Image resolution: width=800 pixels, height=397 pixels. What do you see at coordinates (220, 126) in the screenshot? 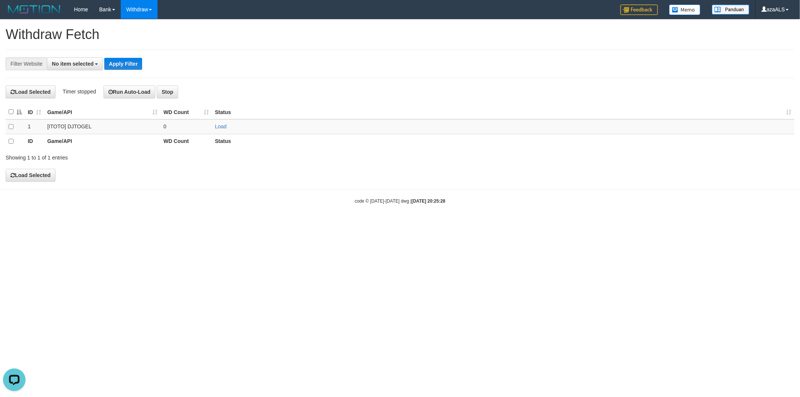
I see `a: Load` at bounding box center [220, 126].